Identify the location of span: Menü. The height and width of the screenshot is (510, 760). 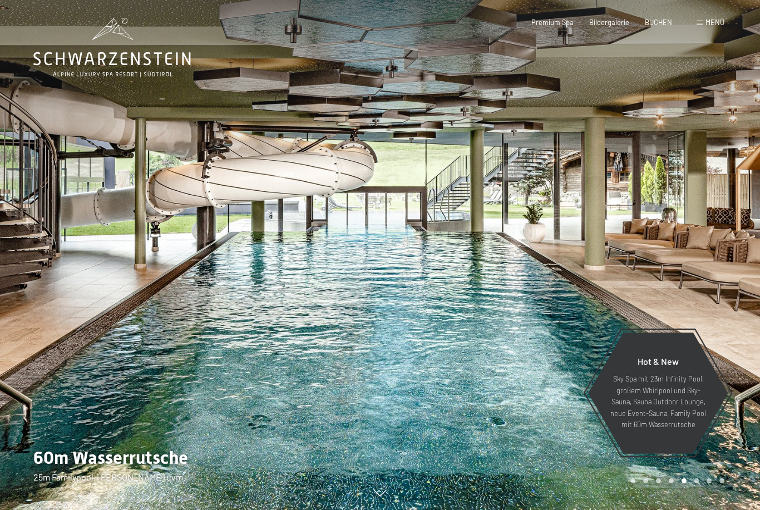
(715, 22).